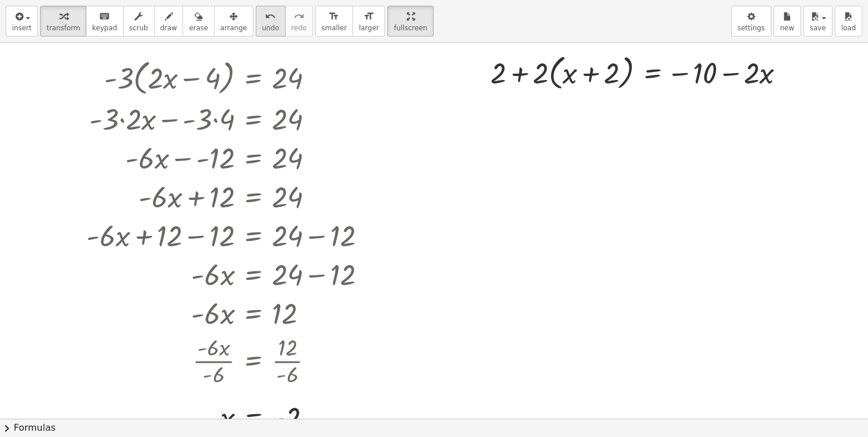 The width and height of the screenshot is (868, 437). I want to click on button: keyboardkeypad, so click(105, 21).